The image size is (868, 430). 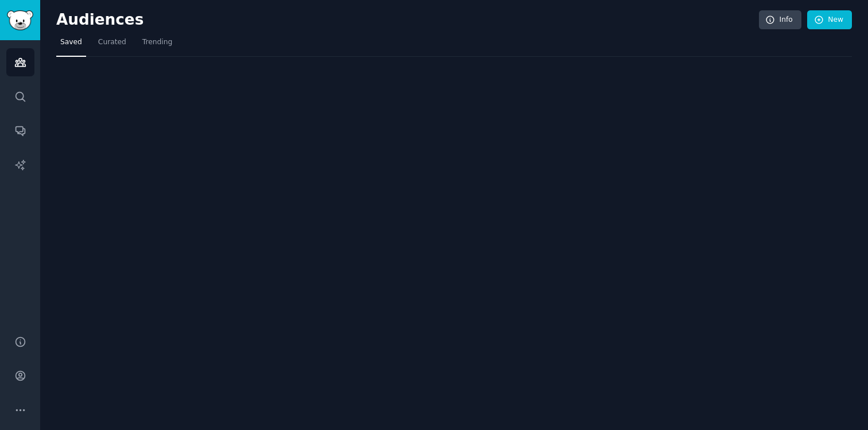 I want to click on a: Trending, so click(x=157, y=45).